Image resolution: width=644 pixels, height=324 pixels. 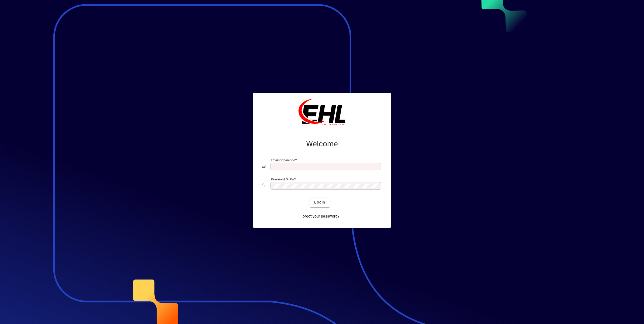 I want to click on button: Login, so click(x=320, y=203).